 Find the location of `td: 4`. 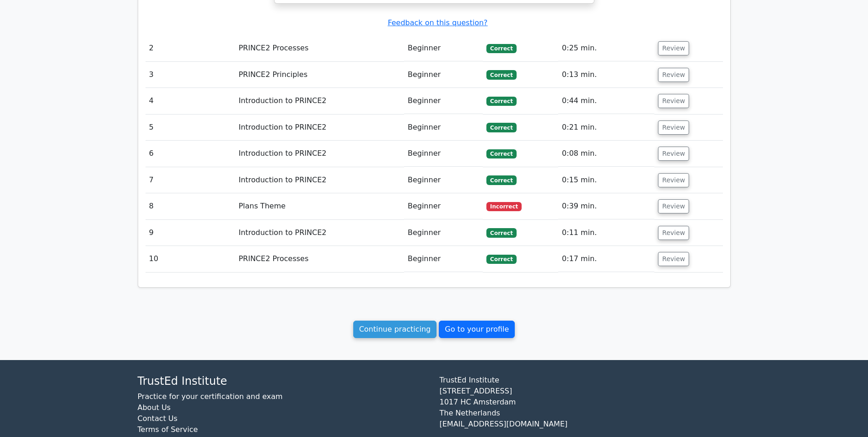

td: 4 is located at coordinates (190, 100).